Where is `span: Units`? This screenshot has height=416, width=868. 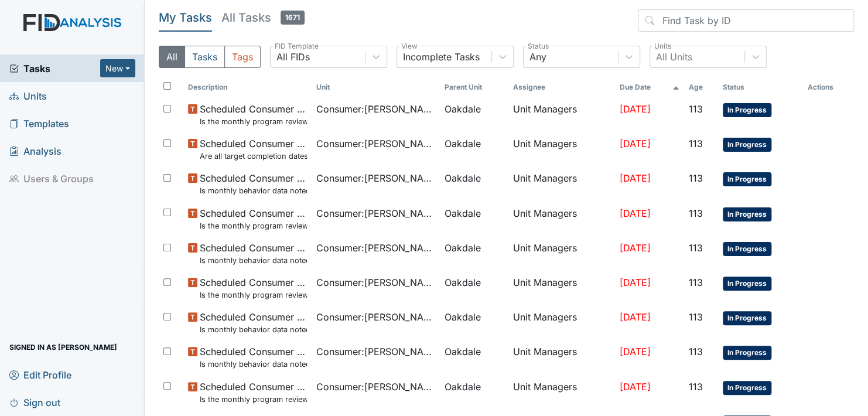
span: Units is located at coordinates (28, 96).